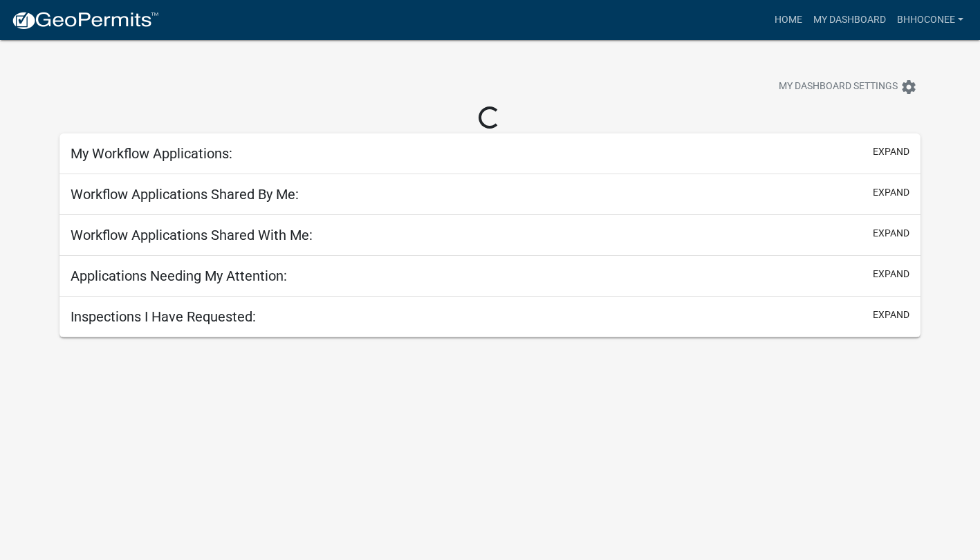 The image size is (980, 560). What do you see at coordinates (931, 20) in the screenshot?
I see `a: BHHOconee` at bounding box center [931, 20].